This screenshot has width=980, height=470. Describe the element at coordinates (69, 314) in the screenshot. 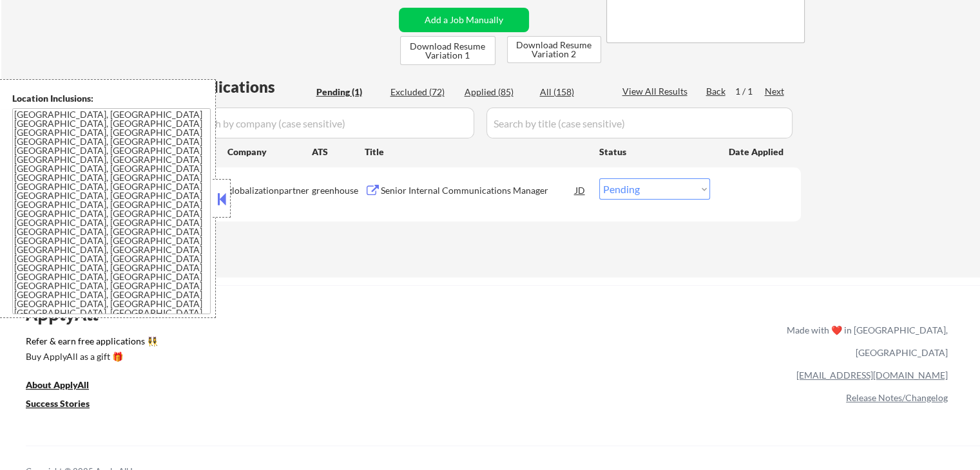

I see `div: ApplyAll` at that location.